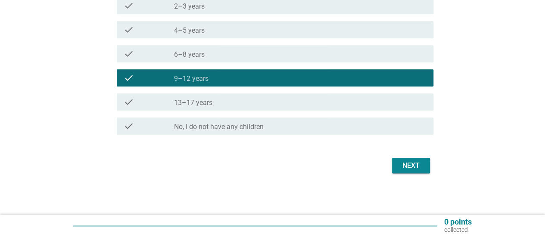 The image size is (545, 237). What do you see at coordinates (219, 127) in the screenshot?
I see `label: No, I do not have any children` at bounding box center [219, 127].